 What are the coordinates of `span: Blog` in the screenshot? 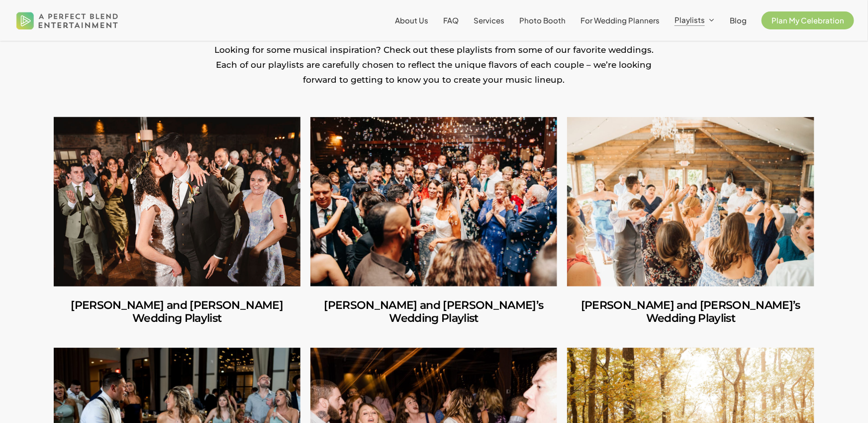 It's located at (738, 20).